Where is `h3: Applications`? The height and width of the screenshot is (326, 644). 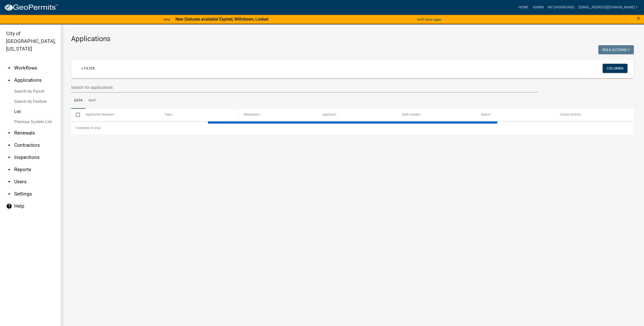
h3: Applications is located at coordinates (352, 39).